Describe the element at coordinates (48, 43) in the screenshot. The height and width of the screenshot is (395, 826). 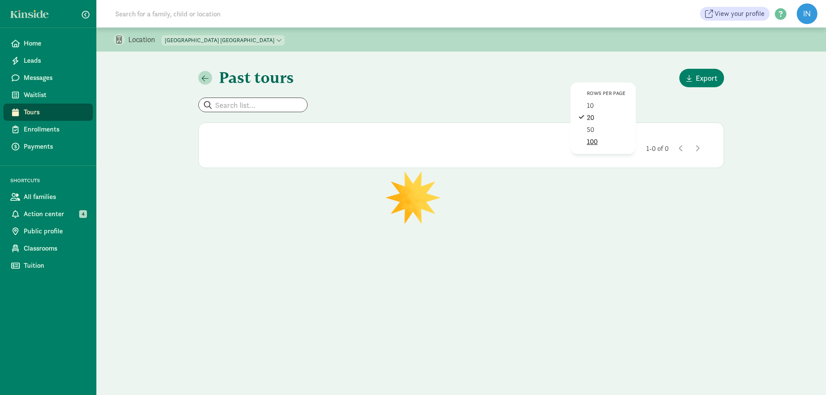
I see `a: Home` at that location.